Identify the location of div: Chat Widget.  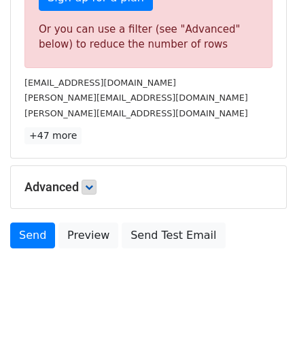
(263, 327).